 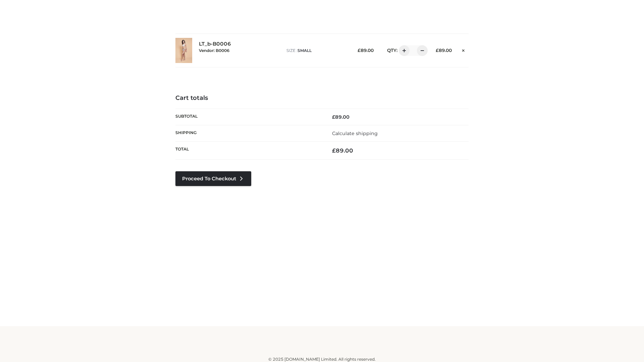 I want to click on a: Calculate shipping, so click(x=355, y=133).